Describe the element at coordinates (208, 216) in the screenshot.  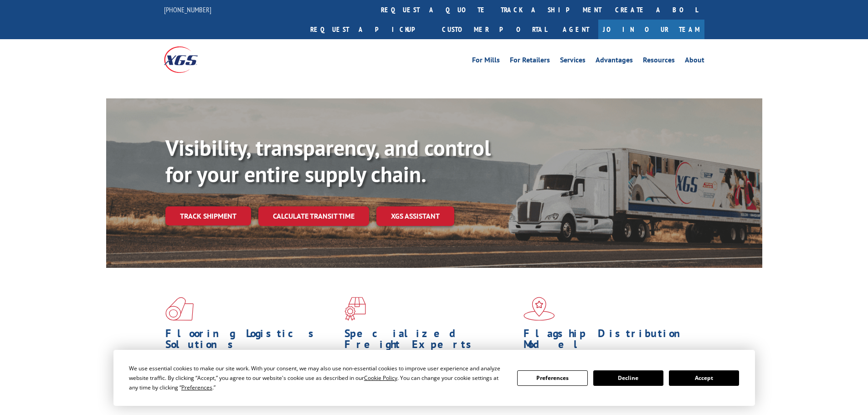
I see `a: Track shipment` at that location.